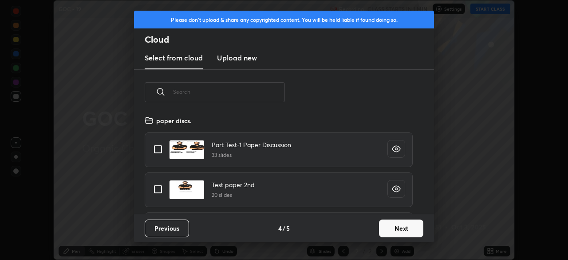 The image size is (568, 260). What do you see at coordinates (174, 120) in the screenshot?
I see `h4: paper discs.` at bounding box center [174, 120].